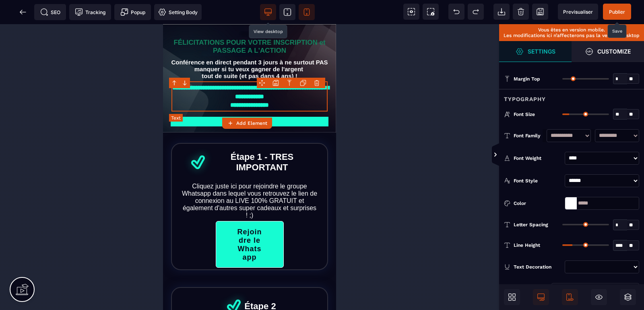  Describe the element at coordinates (86, 177) in the screenshot. I see `text: Cliquez juste ici pour rejoindre le groupe Whatsapp dans lequel vous retrouvez le lien de connexi...` at that location.